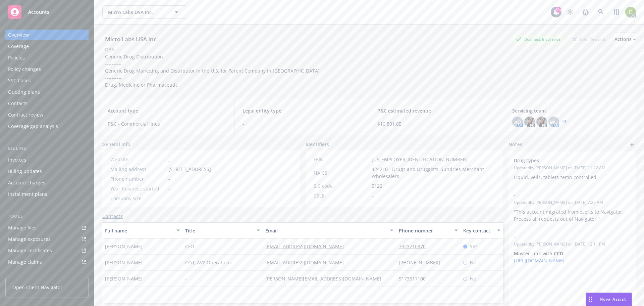 Image resolution: width=644 pixels, height=306 pixels. Describe the element at coordinates (47, 35) in the screenshot. I see `a: Overview` at that location.